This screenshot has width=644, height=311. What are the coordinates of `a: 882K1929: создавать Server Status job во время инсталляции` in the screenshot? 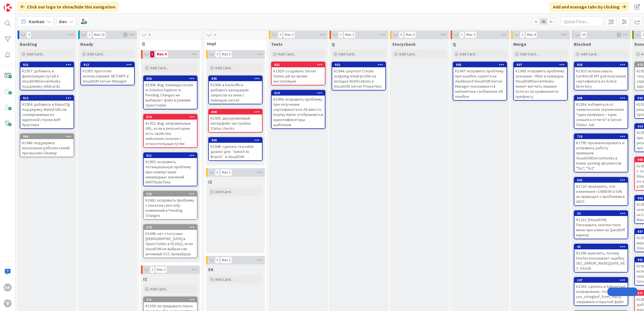 It's located at (298, 73).